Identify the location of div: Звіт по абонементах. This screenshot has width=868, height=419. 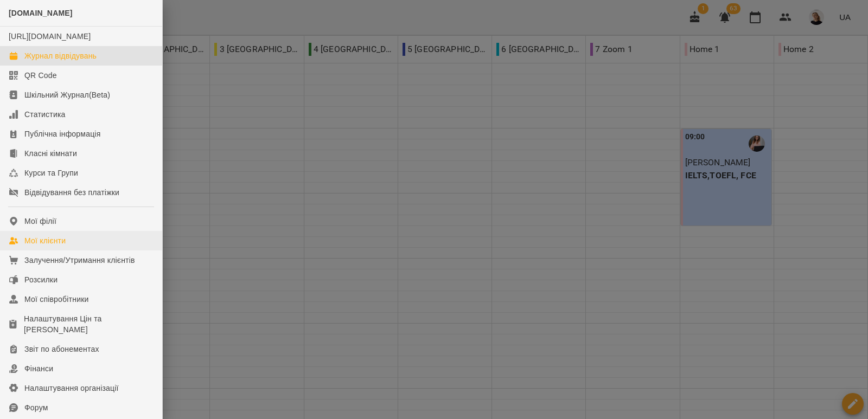
(62, 349).